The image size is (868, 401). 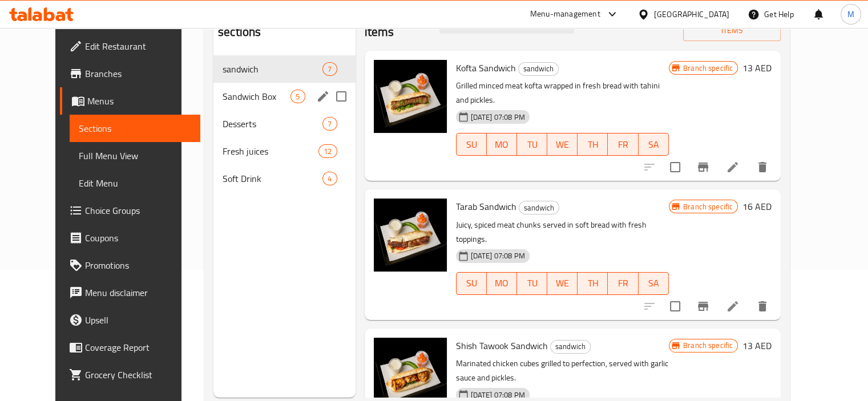 What do you see at coordinates (130, 238) in the screenshot?
I see `a: Coupons` at bounding box center [130, 238].